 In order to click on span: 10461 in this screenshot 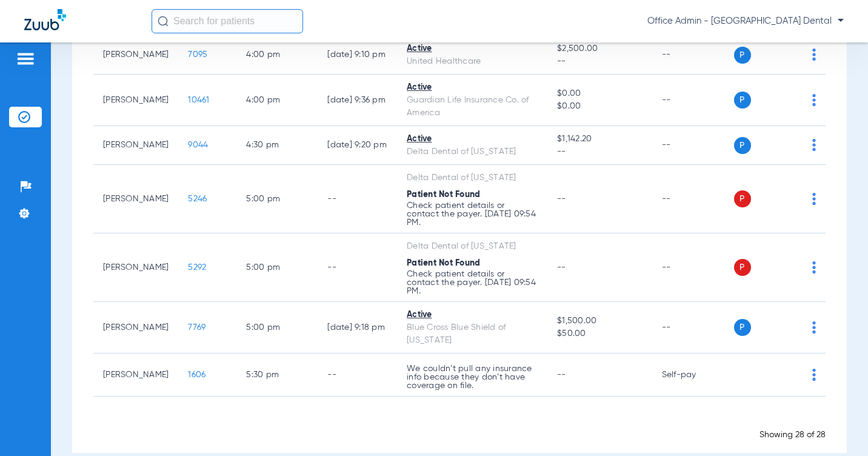, I will do `click(198, 100)`.